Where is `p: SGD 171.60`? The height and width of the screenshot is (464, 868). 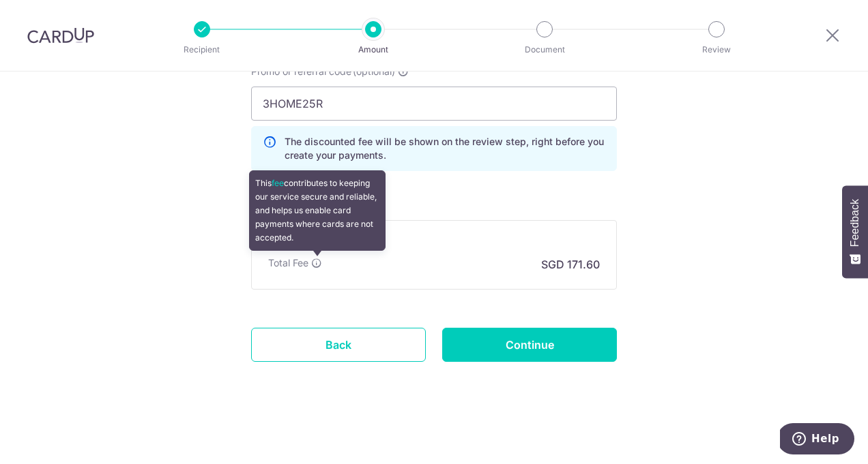
p: SGD 171.60 is located at coordinates (570, 265).